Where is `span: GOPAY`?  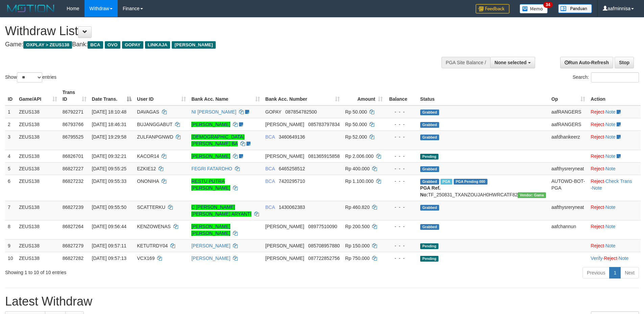
span: GOPAY is located at coordinates (132, 45).